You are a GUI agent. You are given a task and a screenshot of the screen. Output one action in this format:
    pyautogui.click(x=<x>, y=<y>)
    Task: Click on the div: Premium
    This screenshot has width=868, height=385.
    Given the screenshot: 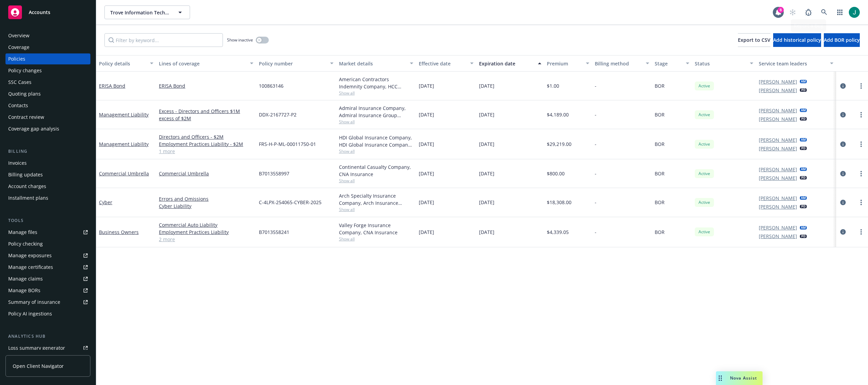 What is the action you would take?
    pyautogui.click(x=565, y=64)
    